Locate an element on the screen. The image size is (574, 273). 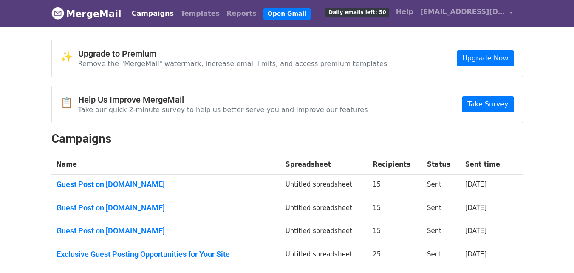
th: Recipients is located at coordinates (395, 164).